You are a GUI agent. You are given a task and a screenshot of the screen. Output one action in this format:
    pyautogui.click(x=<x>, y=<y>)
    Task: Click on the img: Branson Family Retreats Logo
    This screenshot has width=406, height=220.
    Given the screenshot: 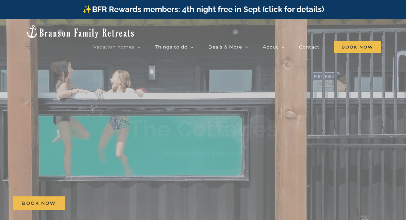 What is the action you would take?
    pyautogui.click(x=80, y=31)
    